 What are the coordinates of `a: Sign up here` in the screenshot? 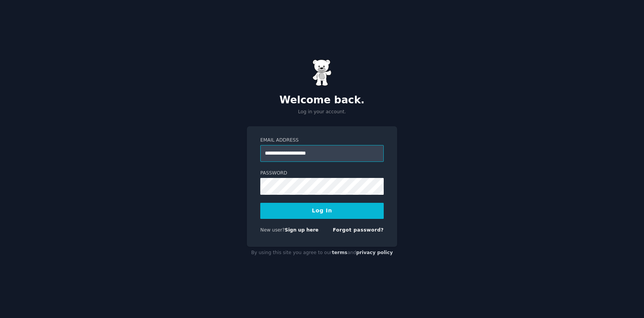 It's located at (302, 230).